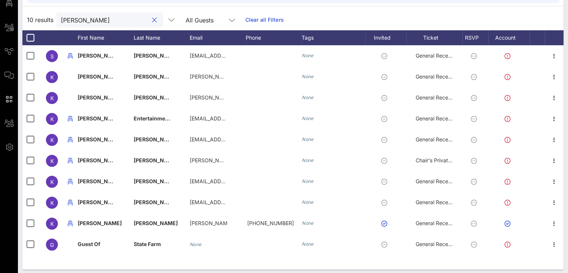 Image resolution: width=568 pixels, height=273 pixels. What do you see at coordinates (147, 243) in the screenshot?
I see `span: State Farm` at bounding box center [147, 243].